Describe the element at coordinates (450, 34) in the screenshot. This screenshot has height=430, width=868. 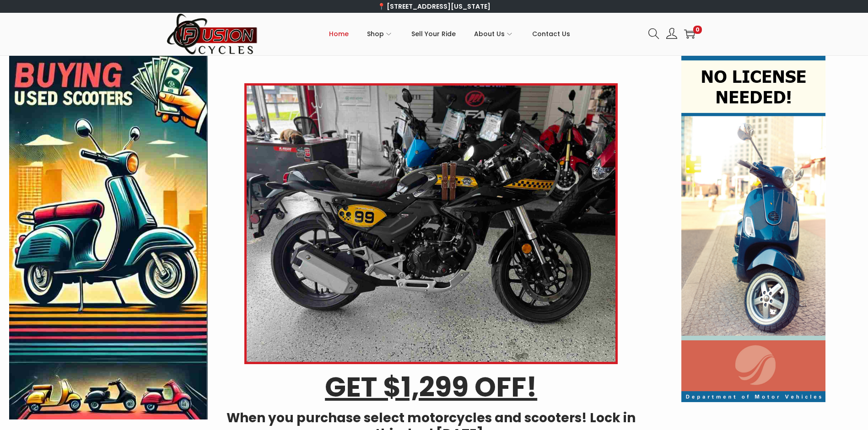
I see `nav: Primary navigation` at that location.